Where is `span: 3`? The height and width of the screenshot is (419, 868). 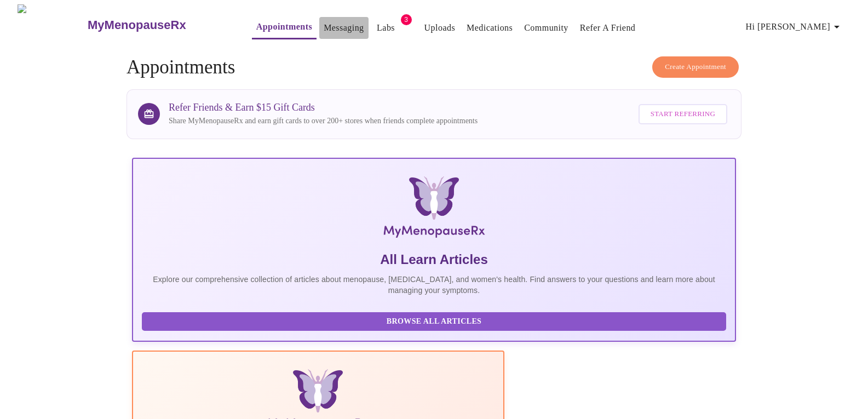 span: 3 is located at coordinates (406, 20).